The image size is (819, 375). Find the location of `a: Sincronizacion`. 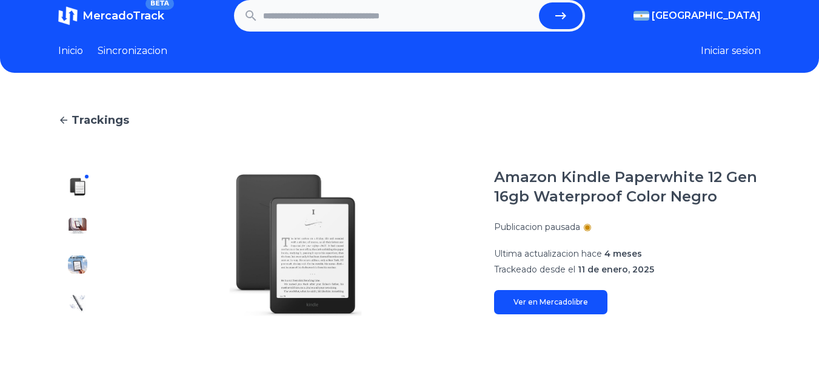

a: Sincronizacion is located at coordinates (132, 51).